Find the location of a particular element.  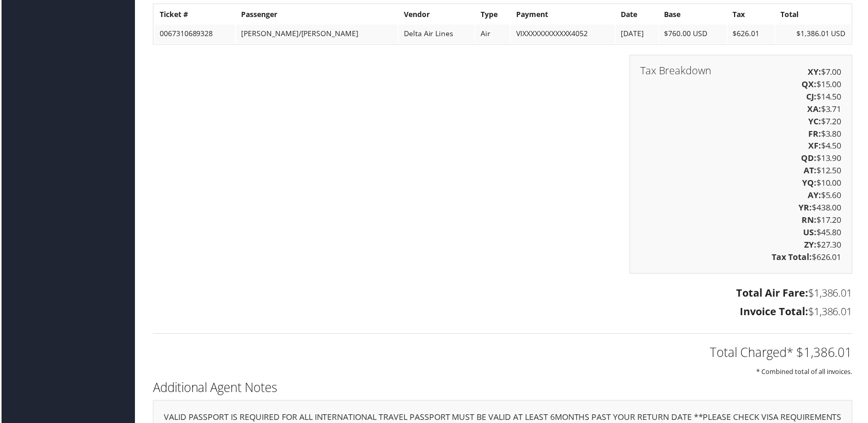

th: Ticket # is located at coordinates (194, 14).